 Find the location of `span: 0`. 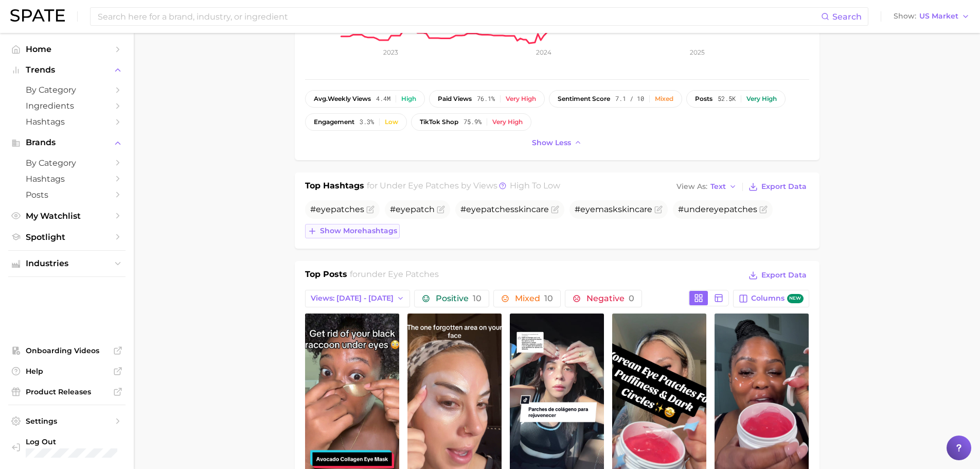

span: 0 is located at coordinates (631, 298).